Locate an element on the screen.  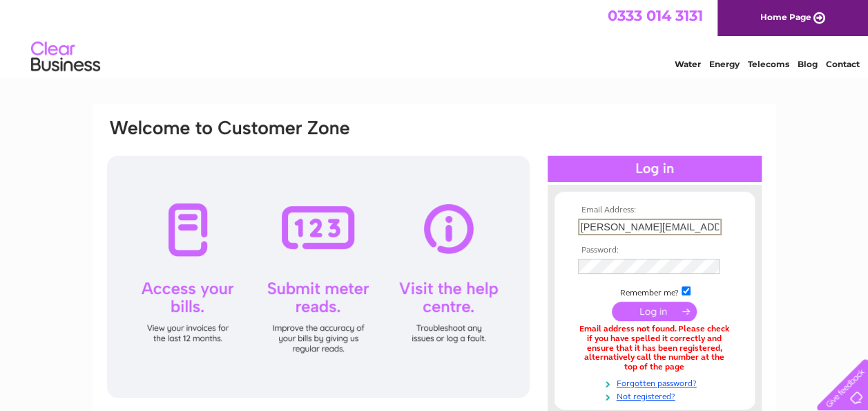
a: Contact is located at coordinates (843, 63).